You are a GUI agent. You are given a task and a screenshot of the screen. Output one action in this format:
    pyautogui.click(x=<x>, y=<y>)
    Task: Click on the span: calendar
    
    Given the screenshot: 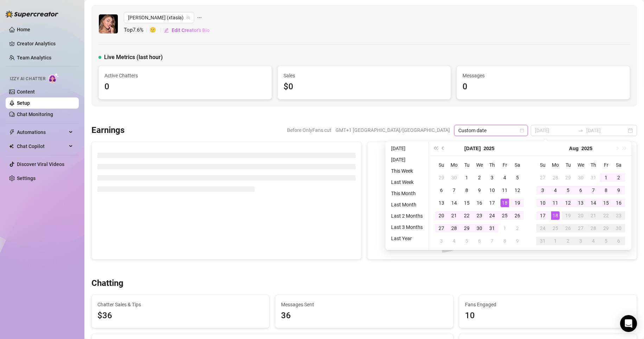 What is the action you would take?
    pyautogui.click(x=522, y=130)
    